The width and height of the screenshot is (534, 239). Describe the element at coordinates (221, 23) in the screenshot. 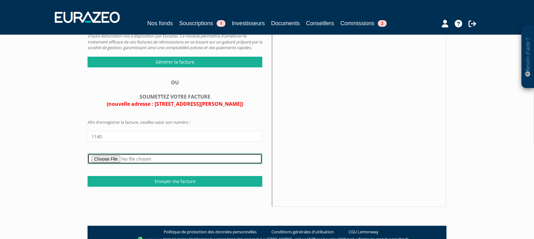

I see `span: 1` at that location.